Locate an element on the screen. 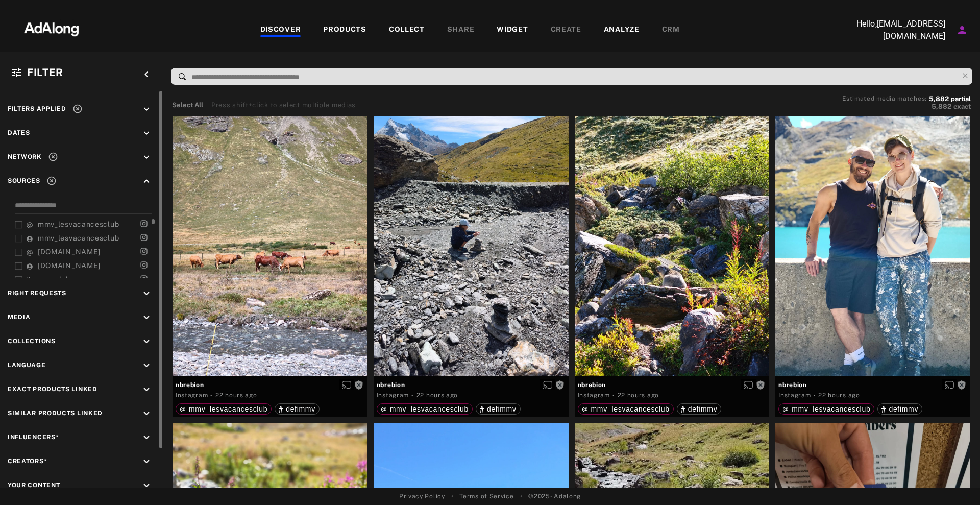  span: Filter is located at coordinates (45, 72).